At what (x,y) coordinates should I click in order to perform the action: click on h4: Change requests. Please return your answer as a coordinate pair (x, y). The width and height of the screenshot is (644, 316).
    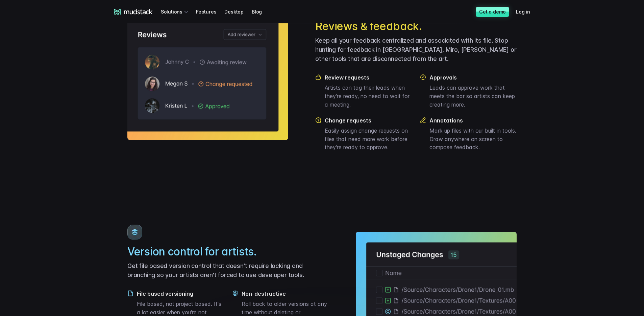
    Looking at the image, I should click on (368, 121).